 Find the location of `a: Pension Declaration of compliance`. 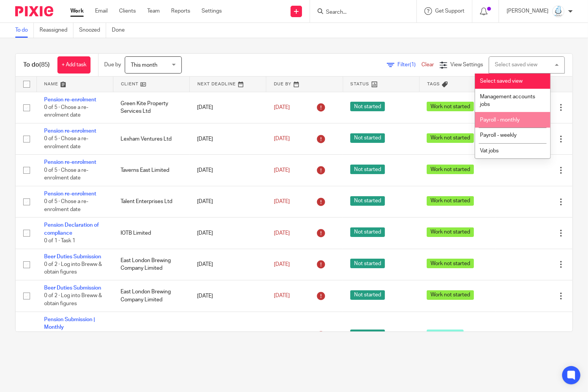

a: Pension Declaration of compliance is located at coordinates (72, 229).